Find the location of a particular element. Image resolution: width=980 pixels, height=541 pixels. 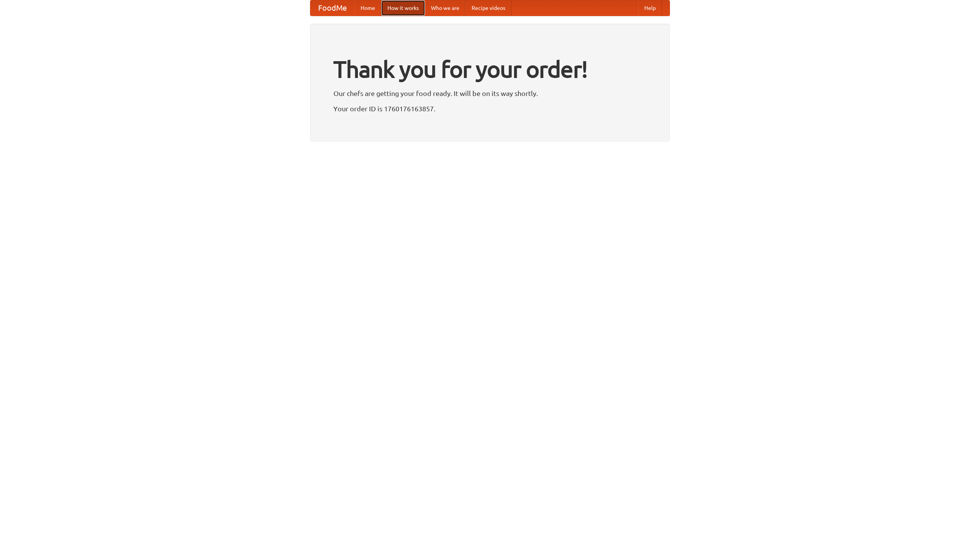

a: How it works is located at coordinates (403, 8).